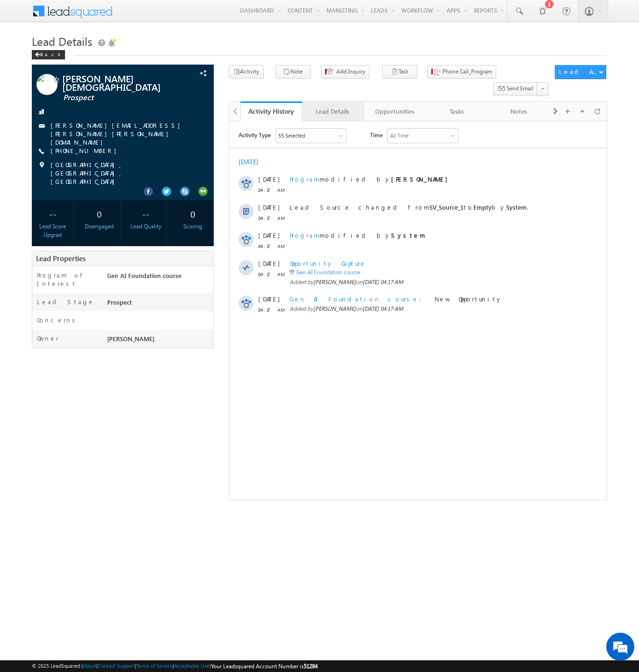  Describe the element at coordinates (99, 151) in the screenshot. I see `a: Gen AI Foundation course` at that location.